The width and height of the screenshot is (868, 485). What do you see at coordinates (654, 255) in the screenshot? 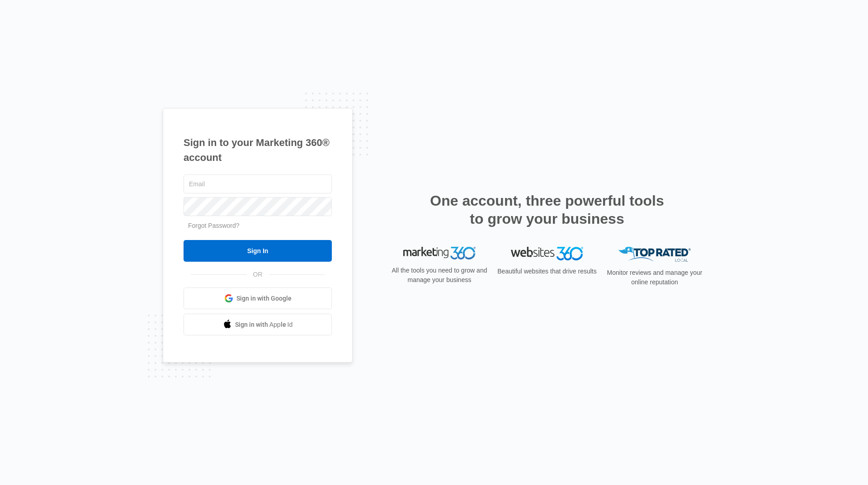
I see `img: Top Rated Local` at bounding box center [654, 255].